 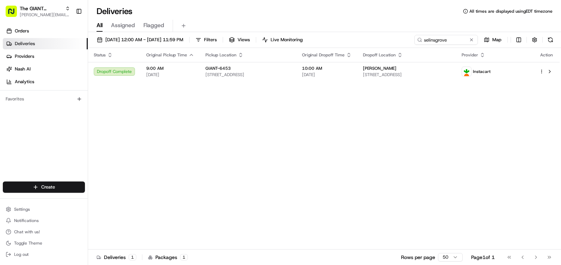 I want to click on span: Create, so click(x=48, y=187).